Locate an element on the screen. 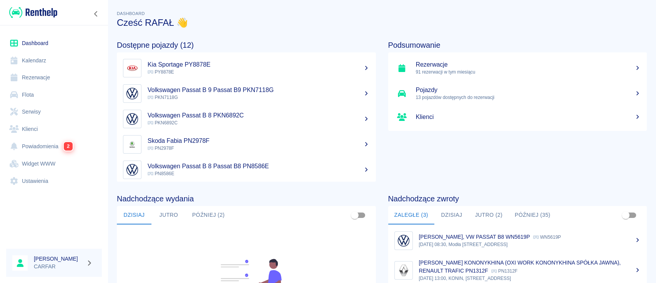 Image resolution: width=656 pixels, height=283 pixels. a: Pojazdy13 pojazdów dostępnych do rezerwacji is located at coordinates (518, 93).